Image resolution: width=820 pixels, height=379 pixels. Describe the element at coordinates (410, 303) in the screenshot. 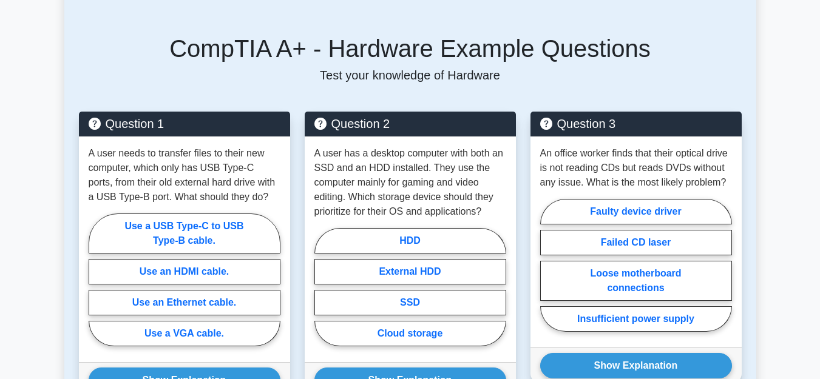

I see `label: SSD` at that location.